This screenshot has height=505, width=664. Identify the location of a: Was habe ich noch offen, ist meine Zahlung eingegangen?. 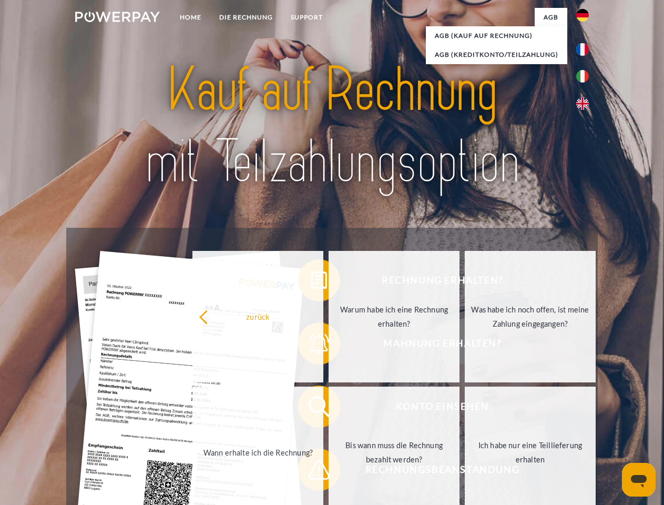
(530, 317).